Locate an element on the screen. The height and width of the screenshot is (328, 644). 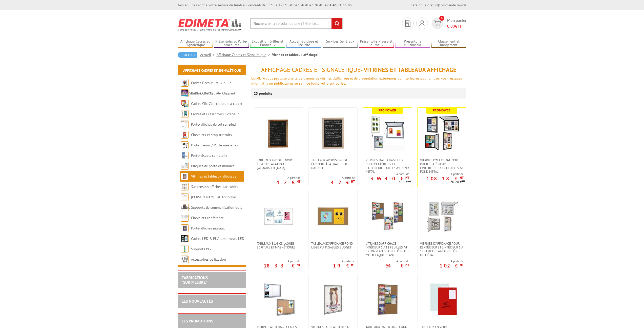
span: 0,00 is located at coordinates (451, 26).